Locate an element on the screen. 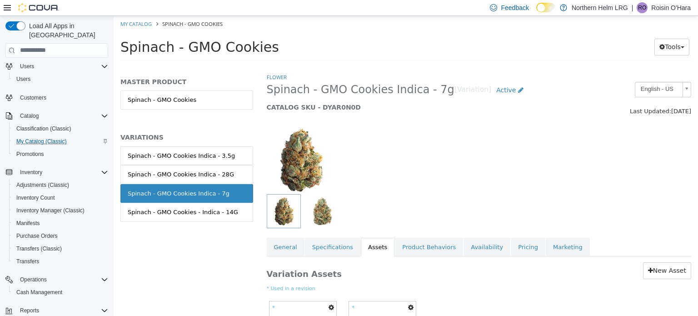 The width and height of the screenshot is (698, 316). a: Classification (Classic) is located at coordinates (44, 129).